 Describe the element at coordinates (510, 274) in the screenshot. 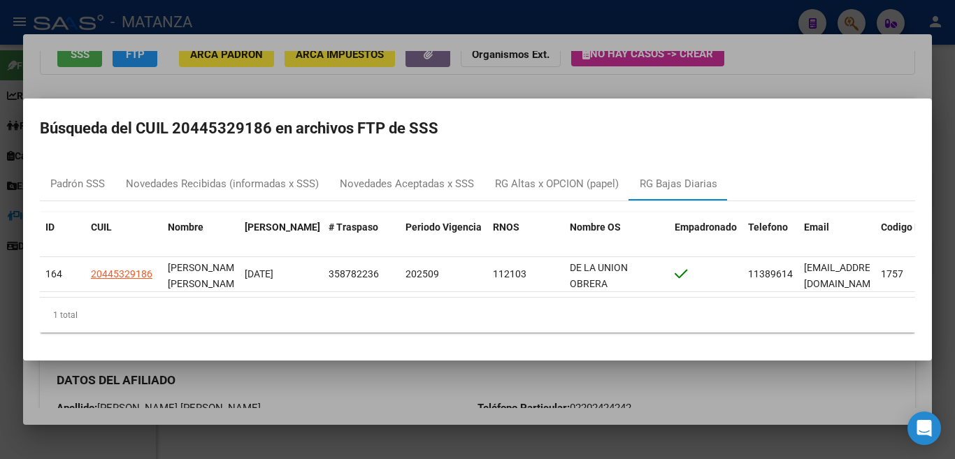

I see `span: 112103` at that location.